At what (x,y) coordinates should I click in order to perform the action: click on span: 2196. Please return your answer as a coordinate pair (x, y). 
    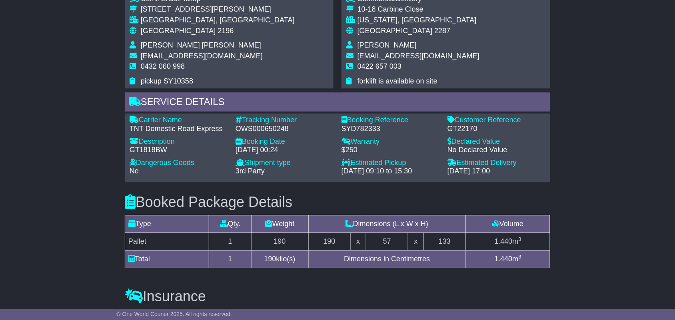
    Looking at the image, I should click on (226, 31).